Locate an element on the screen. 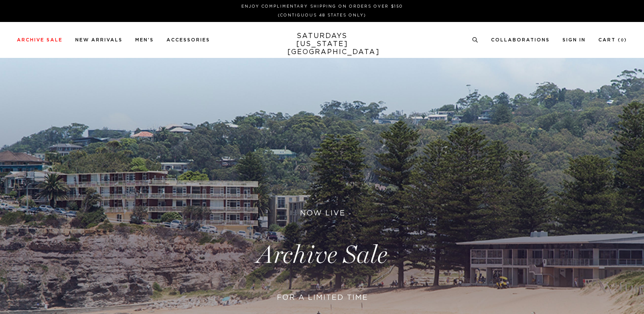 The width and height of the screenshot is (644, 314). a: Men's is located at coordinates (144, 40).